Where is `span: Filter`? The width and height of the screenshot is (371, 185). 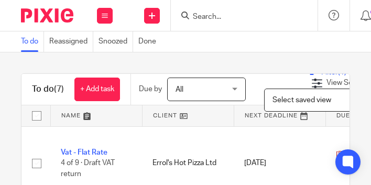 span: Filter is located at coordinates (338, 72).